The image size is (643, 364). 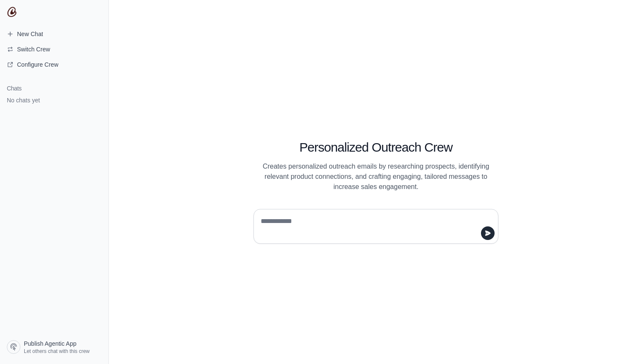 What do you see at coordinates (54, 49) in the screenshot?
I see `button: Switch Crew` at bounding box center [54, 49].